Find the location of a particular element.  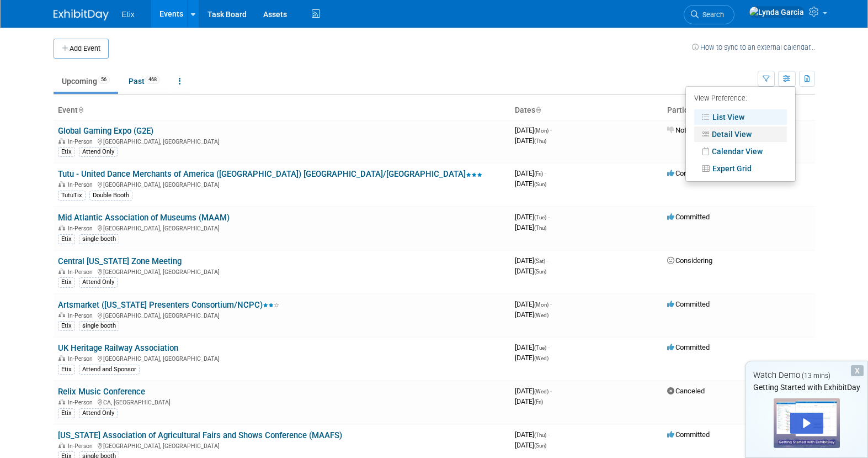

span: 468 is located at coordinates (152, 80).